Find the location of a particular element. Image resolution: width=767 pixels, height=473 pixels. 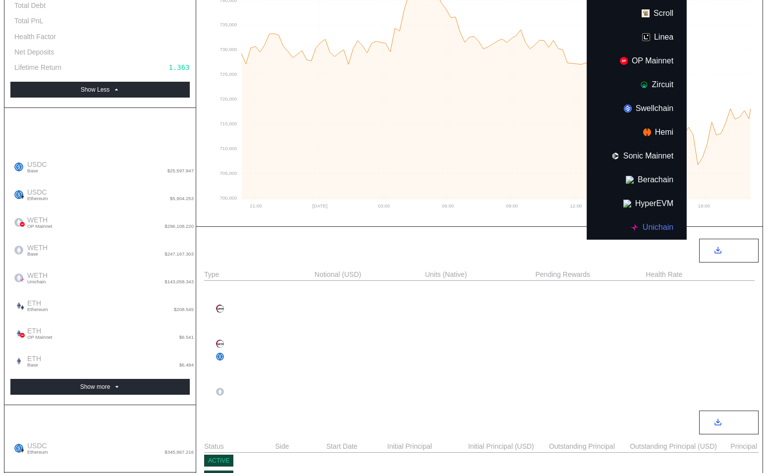

div: Loans is located at coordinates (217, 422).